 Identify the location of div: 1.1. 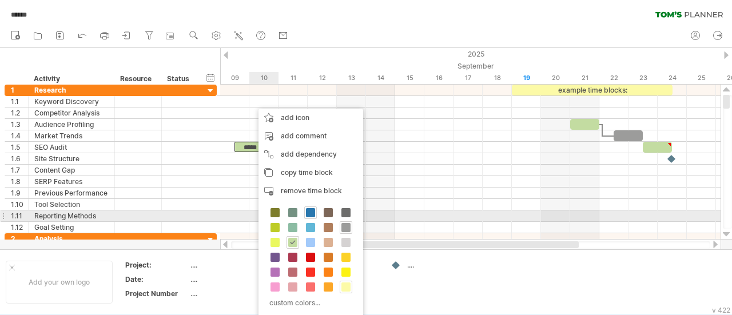
(19, 101).